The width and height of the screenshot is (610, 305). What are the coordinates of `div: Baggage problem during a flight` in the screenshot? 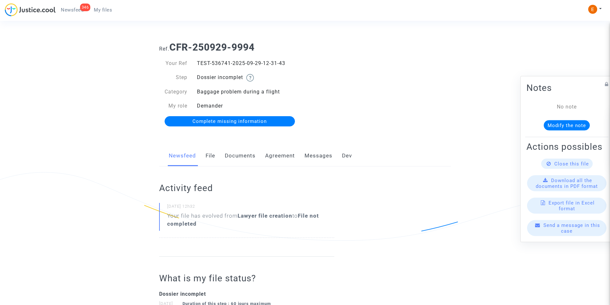 It's located at (249, 92).